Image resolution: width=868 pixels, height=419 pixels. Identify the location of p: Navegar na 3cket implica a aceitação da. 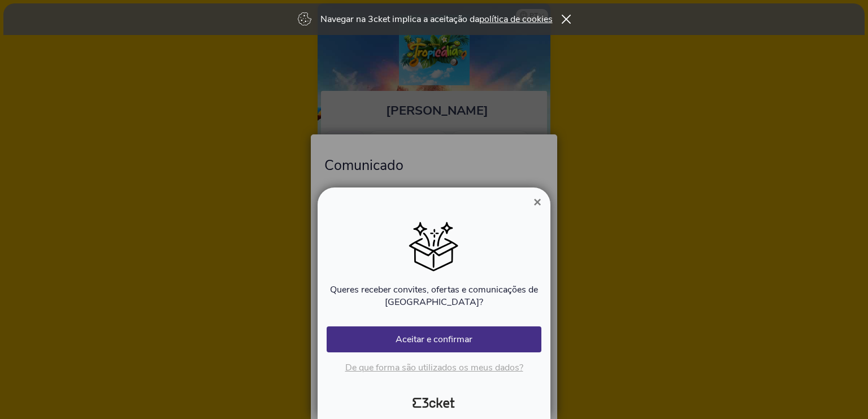
(436, 19).